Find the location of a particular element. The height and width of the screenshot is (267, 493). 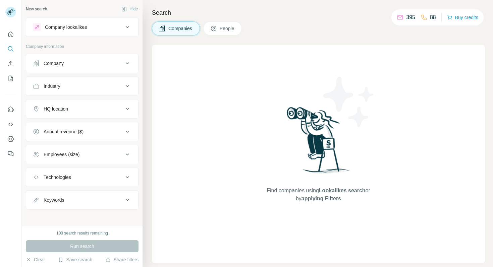

div: Annual revenue ($) is located at coordinates (63, 132).